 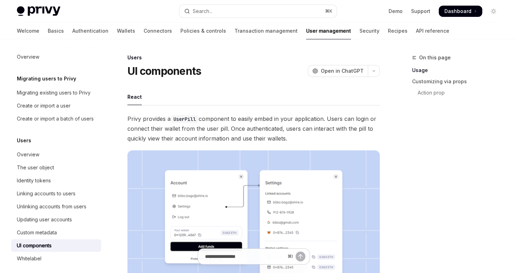 I want to click on a: Dashboard, so click(x=461, y=11).